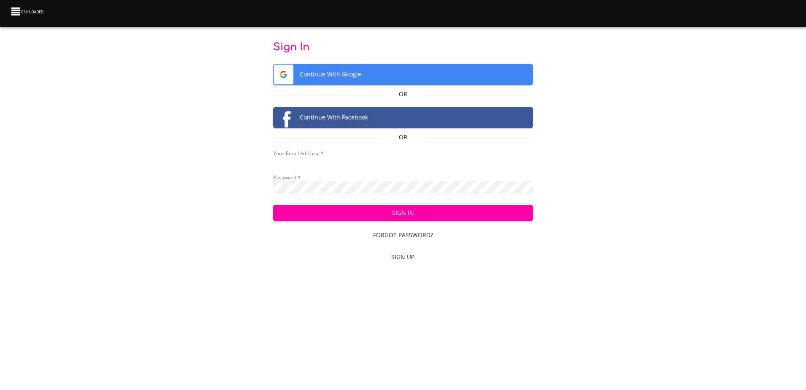 This screenshot has width=806, height=390. What do you see at coordinates (403, 117) in the screenshot?
I see `span: Continue With Facebook` at bounding box center [403, 117].